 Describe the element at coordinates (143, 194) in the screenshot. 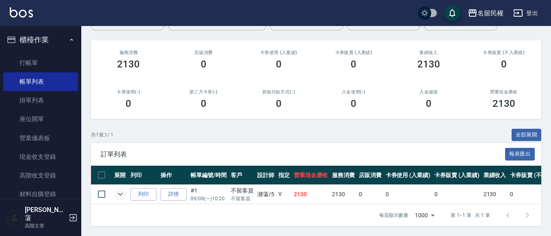

I see `button: 列印` at that location.